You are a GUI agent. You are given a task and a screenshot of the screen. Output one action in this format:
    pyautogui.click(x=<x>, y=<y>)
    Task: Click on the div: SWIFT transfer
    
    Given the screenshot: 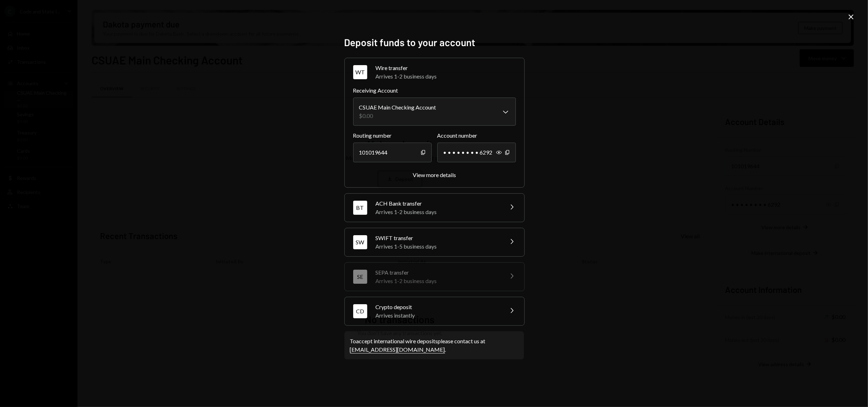 What is the action you would take?
    pyautogui.click(x=437, y=238)
    